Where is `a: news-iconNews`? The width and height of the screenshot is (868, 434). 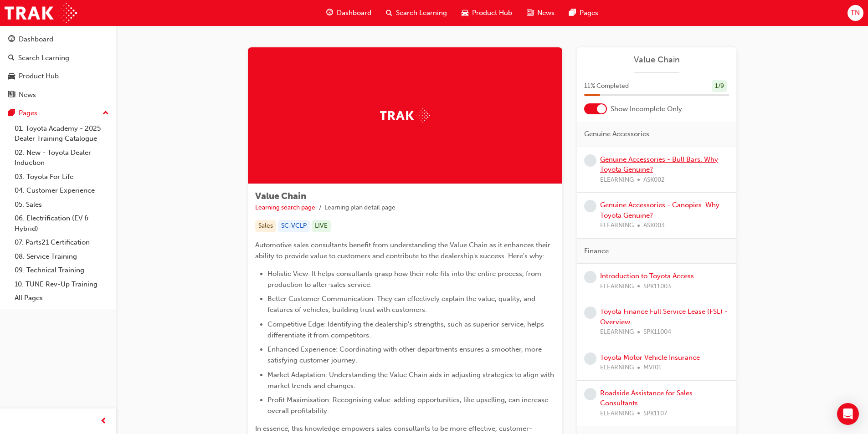 a: news-iconNews is located at coordinates (541, 12).